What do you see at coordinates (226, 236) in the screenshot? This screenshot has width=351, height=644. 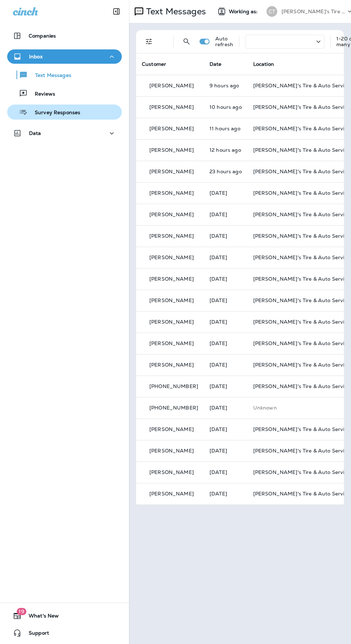 I see `p: Sep 20, 2025 02:11 PM` at bounding box center [226, 236].